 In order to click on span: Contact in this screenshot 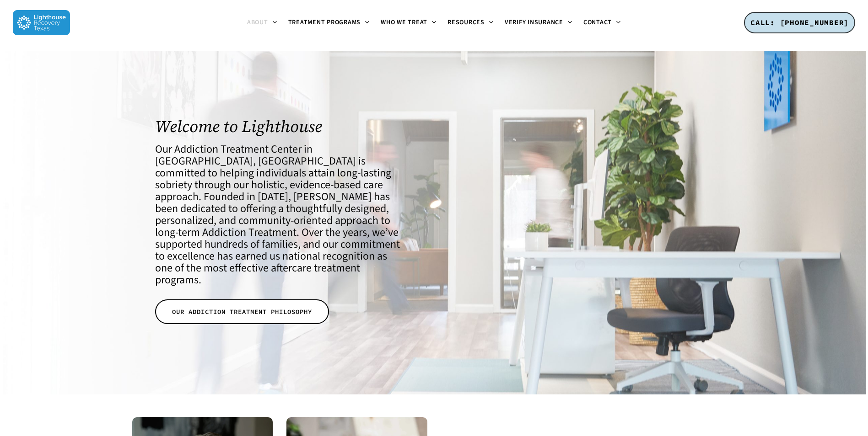, I will do `click(598, 22)`.